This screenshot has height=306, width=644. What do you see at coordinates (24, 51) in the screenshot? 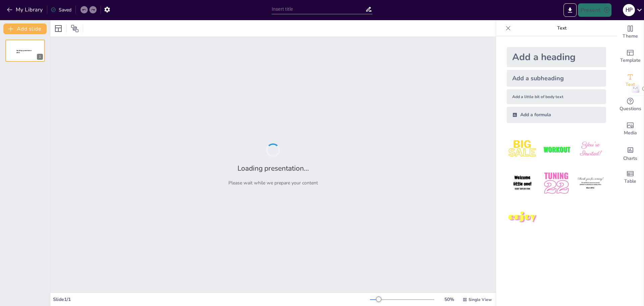
I see `span: Sendsteps presentation editor` at bounding box center [24, 51].